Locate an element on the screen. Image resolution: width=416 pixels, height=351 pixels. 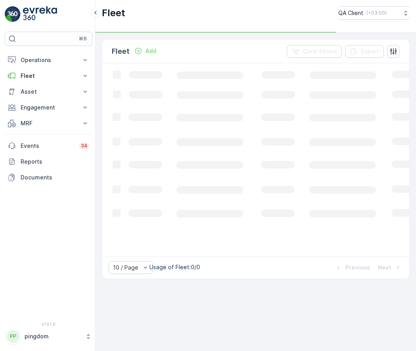
p: MRF is located at coordinates (48, 123).